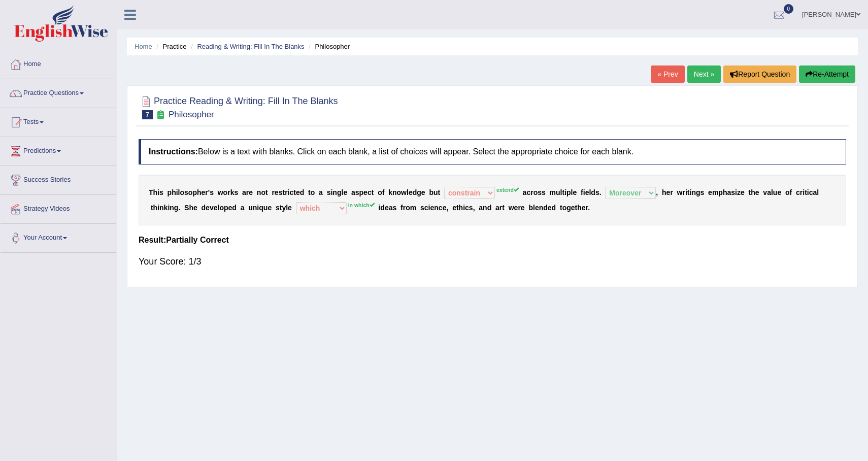  What do you see at coordinates (186, 207) in the screenshot?
I see `b: S` at bounding box center [186, 207].